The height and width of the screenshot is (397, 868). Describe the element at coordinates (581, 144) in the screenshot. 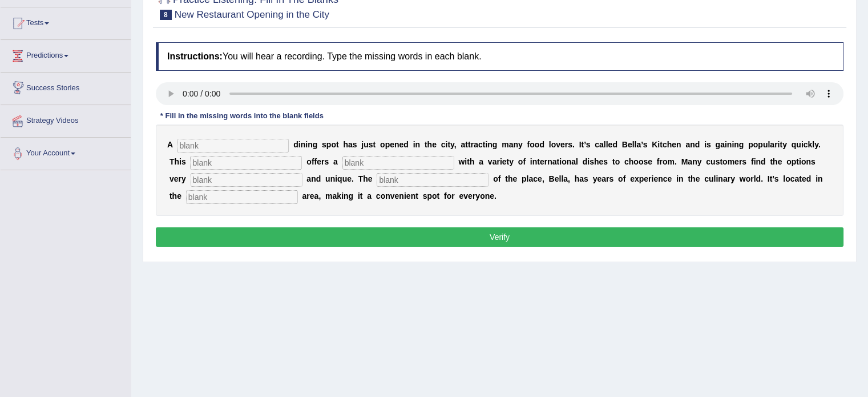

I see `b: I` at that location.